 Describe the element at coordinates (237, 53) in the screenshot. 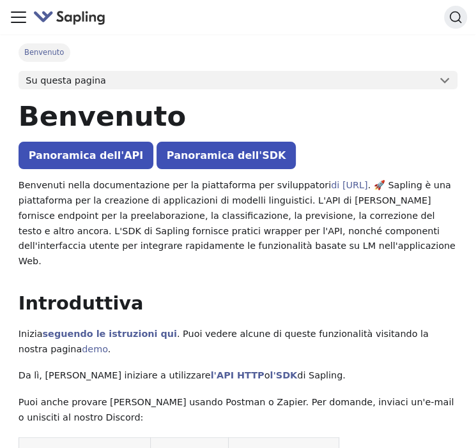

I see `nav: Pangrattato` at that location.